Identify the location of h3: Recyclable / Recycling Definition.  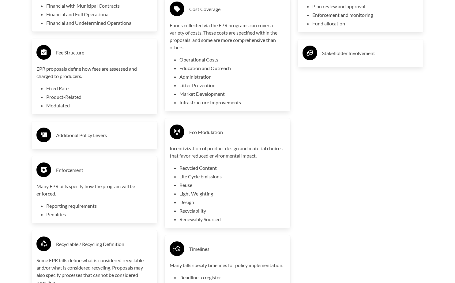
(104, 244).